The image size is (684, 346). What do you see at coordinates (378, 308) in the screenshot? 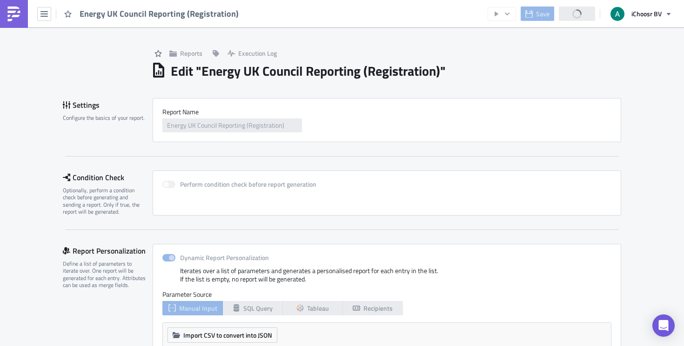
I see `span: Recipients` at bounding box center [378, 308].